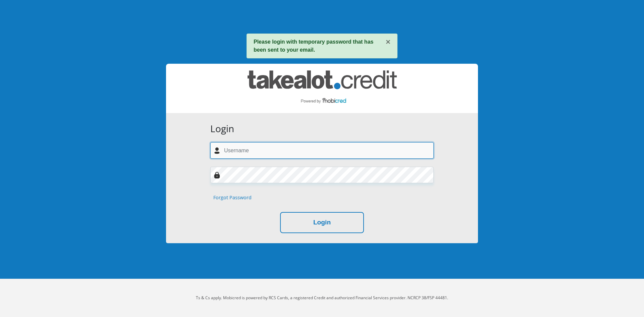 The image size is (644, 317). I want to click on img: user-icon image, so click(217, 151).